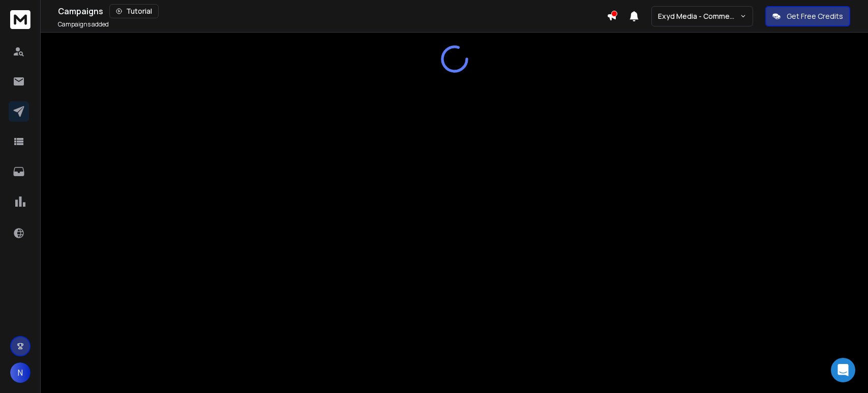 The image size is (868, 393). I want to click on span: N, so click(20, 373).